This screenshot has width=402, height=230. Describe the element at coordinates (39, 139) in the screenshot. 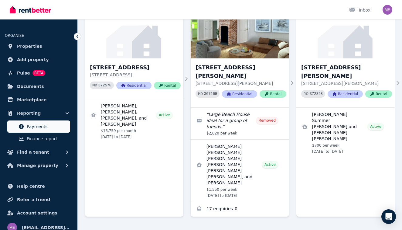

I see `a: Finance report` at that location.